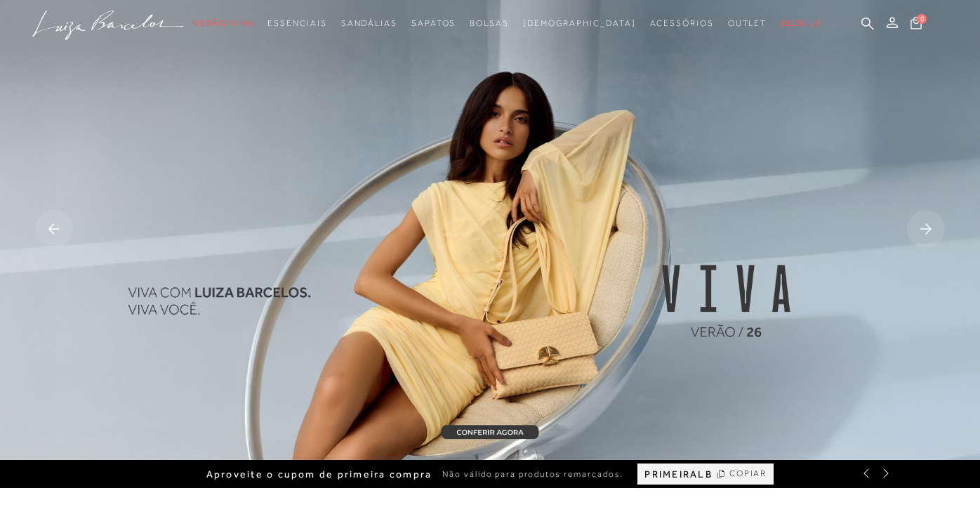 Image resolution: width=980 pixels, height=526 pixels. What do you see at coordinates (917, 25) in the screenshot?
I see `button: 0` at bounding box center [917, 25].